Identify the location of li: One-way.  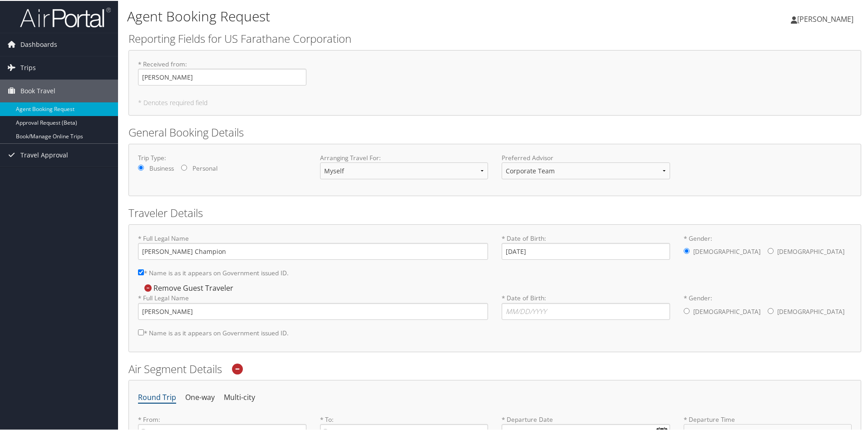
(200, 397).